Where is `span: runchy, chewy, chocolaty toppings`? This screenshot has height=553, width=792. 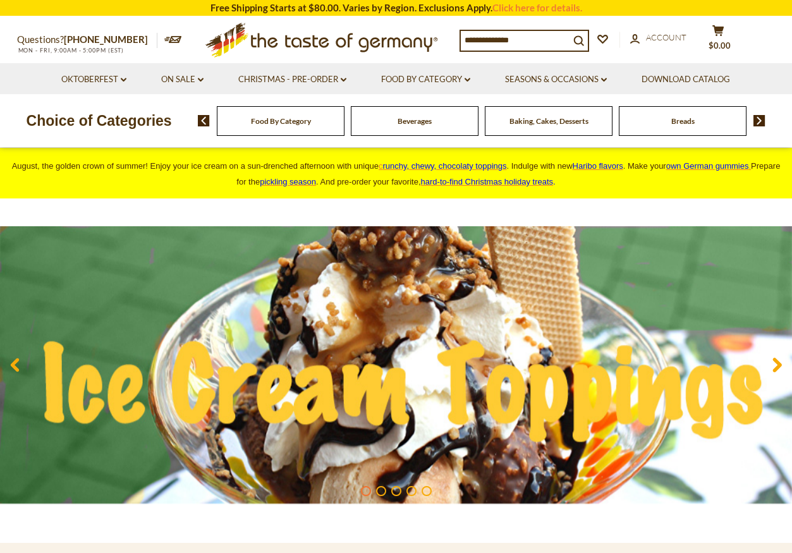
span: runchy, chewy, chocolaty toppings is located at coordinates (444, 166).